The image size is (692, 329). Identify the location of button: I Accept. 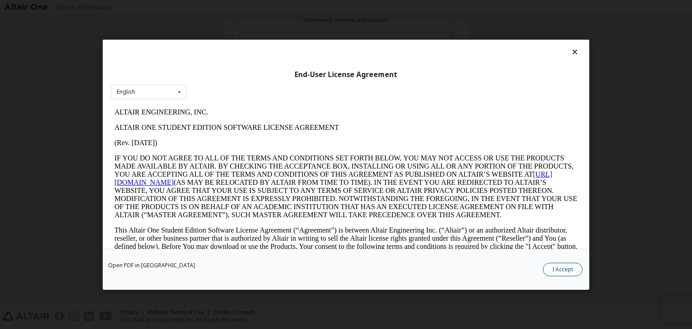
(562, 269).